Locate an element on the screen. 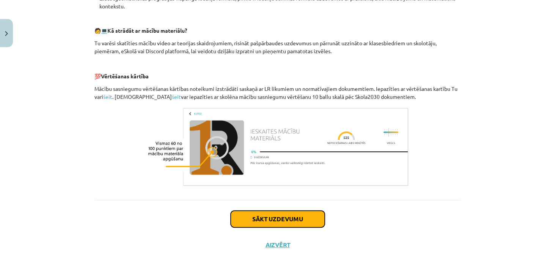  button: Aizvērt is located at coordinates (278, 244).